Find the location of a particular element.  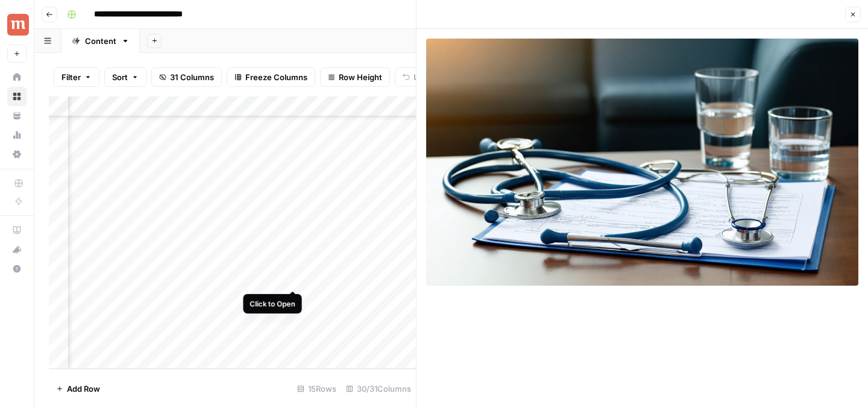

button: What's new? is located at coordinates (17, 249).